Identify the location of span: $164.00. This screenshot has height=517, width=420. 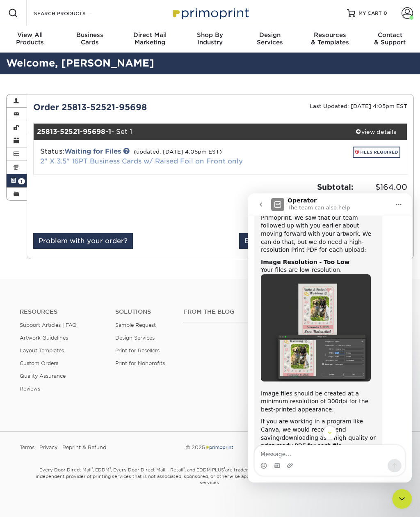
(382, 187).